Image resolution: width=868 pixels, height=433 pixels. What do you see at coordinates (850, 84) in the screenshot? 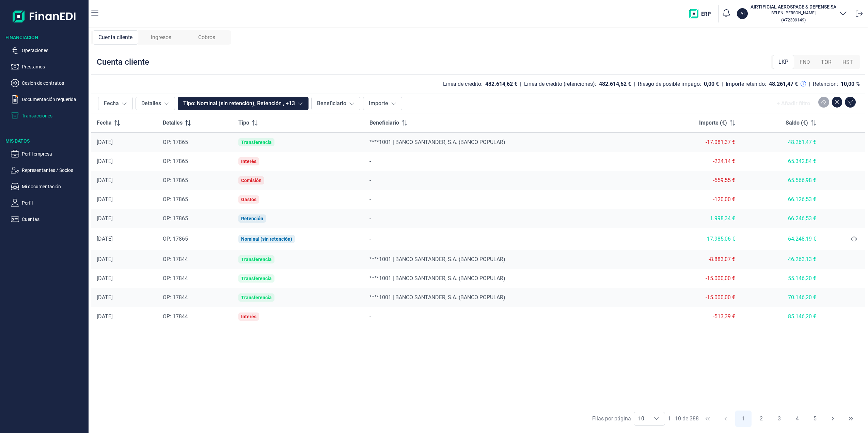
I see `div: 10,00 %` at bounding box center [850, 84].